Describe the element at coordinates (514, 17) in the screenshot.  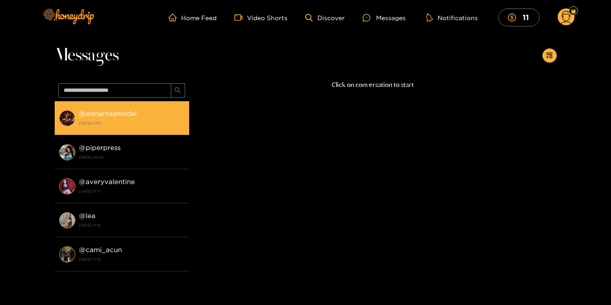
I see `span: dollar` at that location.